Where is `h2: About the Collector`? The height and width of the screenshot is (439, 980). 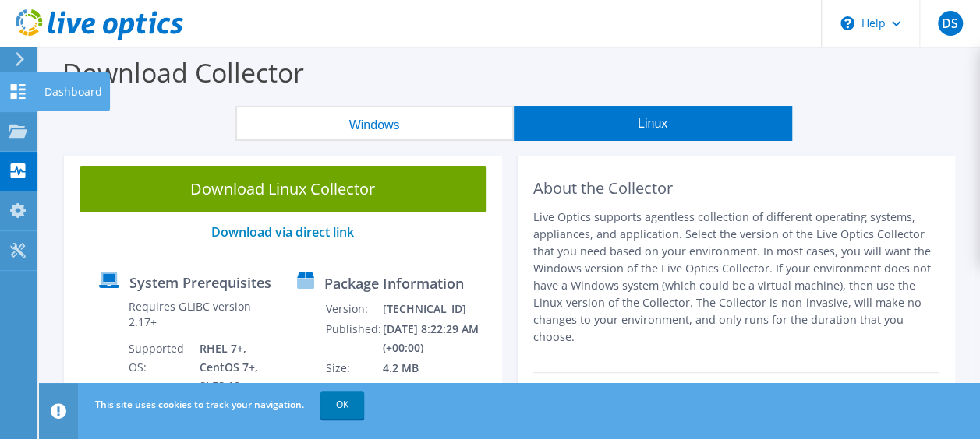
h2: About the Collector is located at coordinates (737, 188).